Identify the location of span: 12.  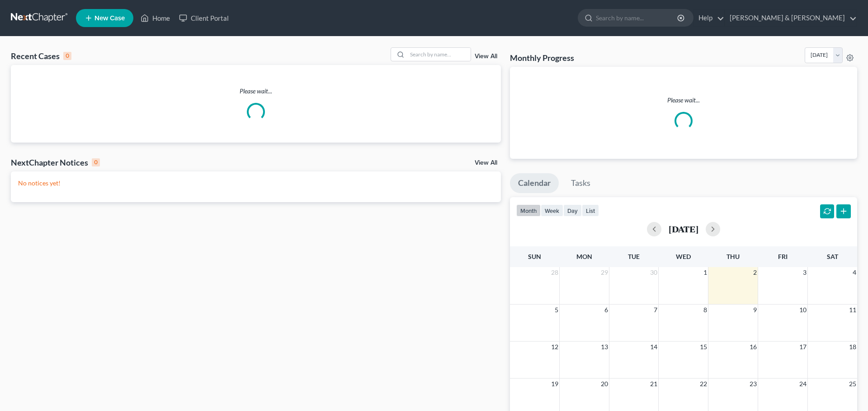
(555, 347).